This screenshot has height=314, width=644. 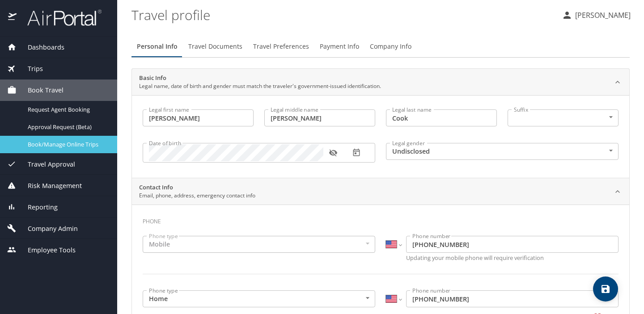 What do you see at coordinates (260, 86) in the screenshot?
I see `p: Legal name, date of birth and gender must match the traveler's government-issued identification.` at bounding box center [260, 86].